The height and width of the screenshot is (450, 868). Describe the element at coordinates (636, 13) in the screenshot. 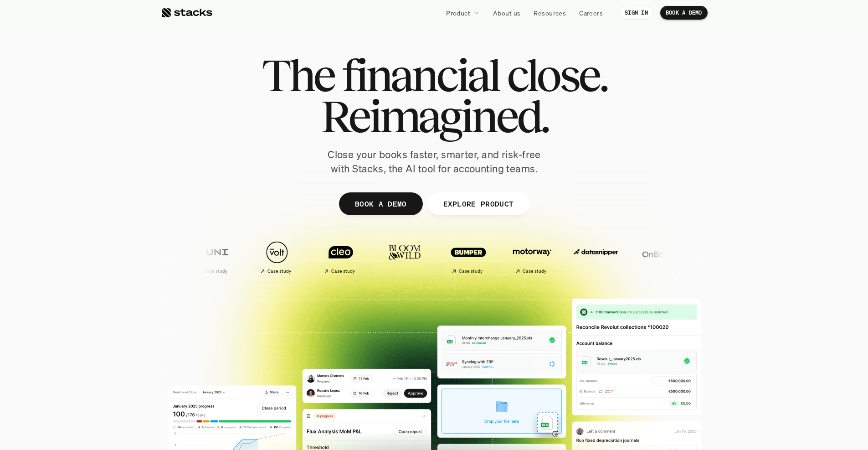

I see `p: SIGN IN` at that location.